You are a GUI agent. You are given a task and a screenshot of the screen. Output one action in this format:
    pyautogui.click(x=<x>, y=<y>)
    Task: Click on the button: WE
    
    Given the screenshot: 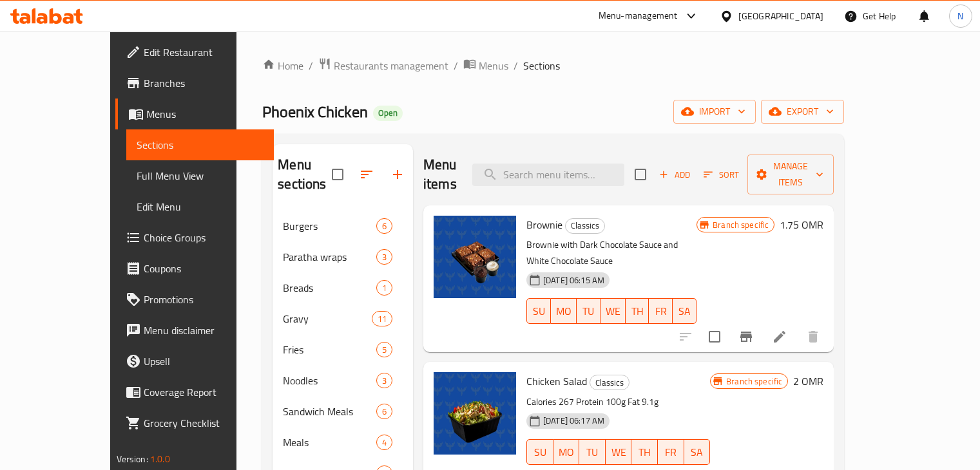 What is the action you would take?
    pyautogui.click(x=612, y=311)
    